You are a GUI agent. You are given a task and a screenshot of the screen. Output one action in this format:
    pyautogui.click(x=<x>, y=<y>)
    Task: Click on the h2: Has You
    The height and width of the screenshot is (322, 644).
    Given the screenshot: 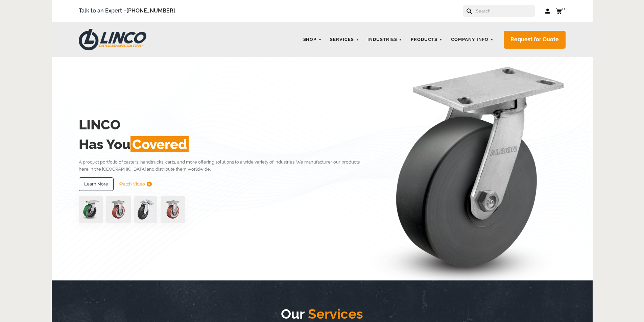 What is the action you would take?
    pyautogui.click(x=224, y=144)
    